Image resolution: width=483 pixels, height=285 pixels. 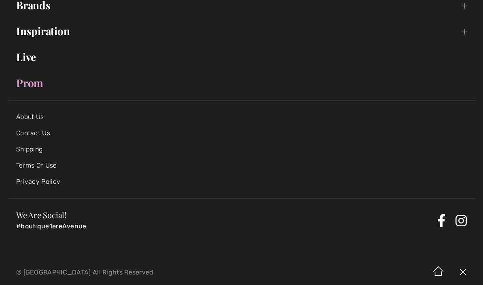 What do you see at coordinates (38, 181) in the screenshot?
I see `a: Privacy Policy` at bounding box center [38, 181].